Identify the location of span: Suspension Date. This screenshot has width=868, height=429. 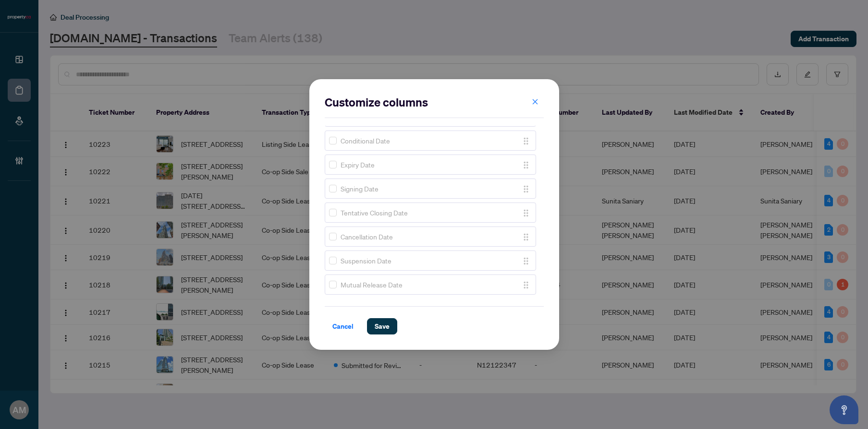
(366, 260).